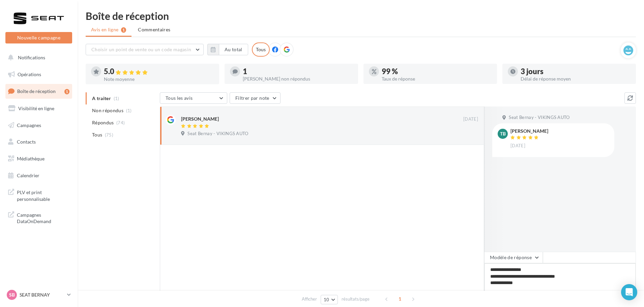  What do you see at coordinates (355, 299) in the screenshot?
I see `span: résultats/page` at bounding box center [355, 299].